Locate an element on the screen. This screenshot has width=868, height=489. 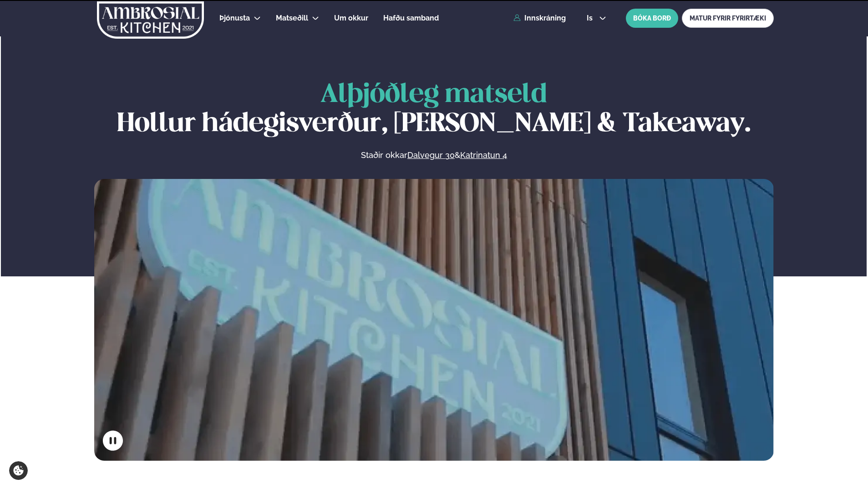
a: MATUR FYRIR FYRIRTÆKI is located at coordinates (727, 18).